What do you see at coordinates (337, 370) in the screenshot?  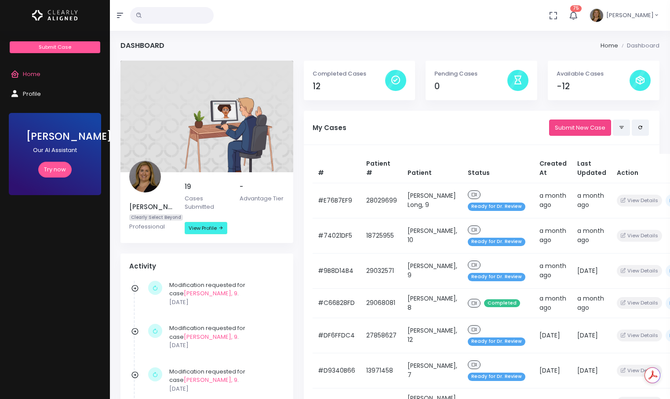 I see `td: #D9340B66` at bounding box center [337, 370].